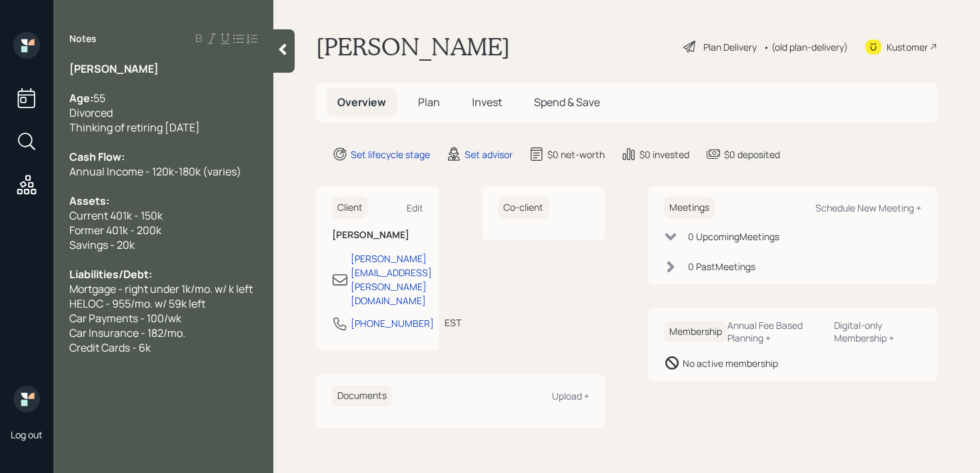  I want to click on span: Annual Income - 120k-180k (varies), so click(155, 171).